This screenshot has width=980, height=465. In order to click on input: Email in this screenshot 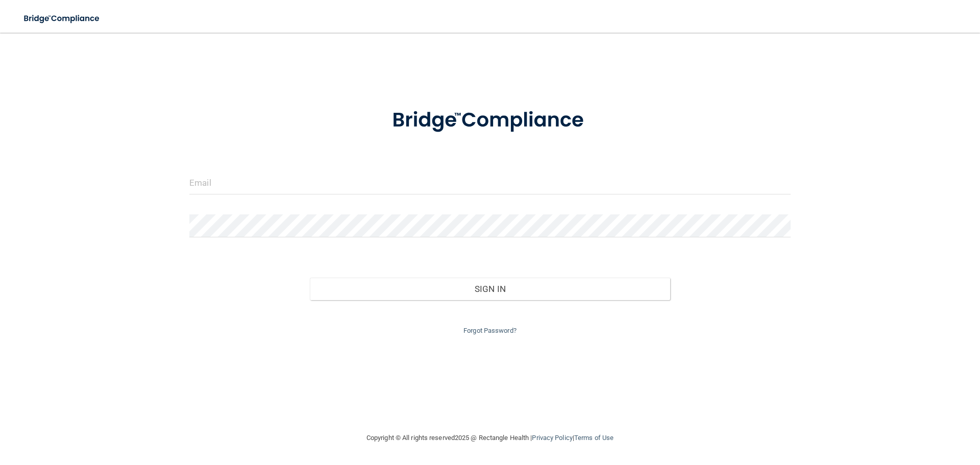, I will do `click(490, 182)`.